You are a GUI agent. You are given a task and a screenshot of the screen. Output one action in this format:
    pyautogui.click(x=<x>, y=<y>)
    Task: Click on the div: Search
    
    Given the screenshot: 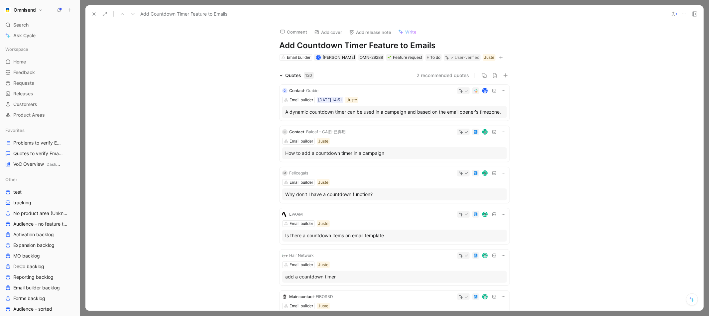 What is the action you would take?
    pyautogui.click(x=40, y=25)
    